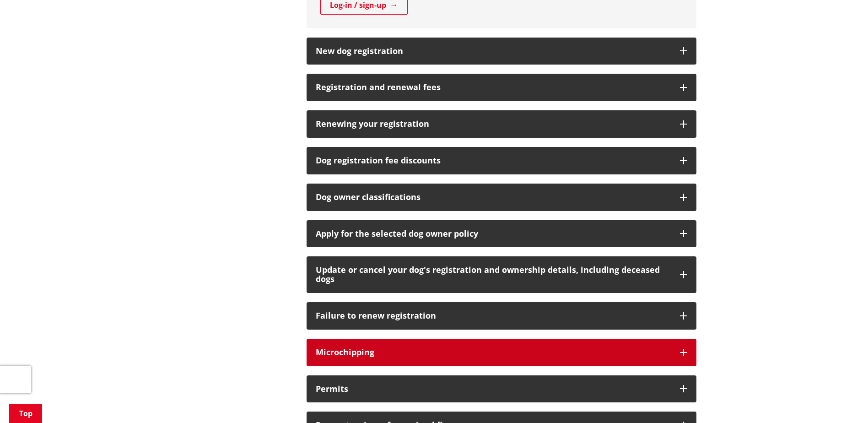 The image size is (868, 423). What do you see at coordinates (493, 52) in the screenshot?
I see `h3: New dog registration` at bounding box center [493, 52].